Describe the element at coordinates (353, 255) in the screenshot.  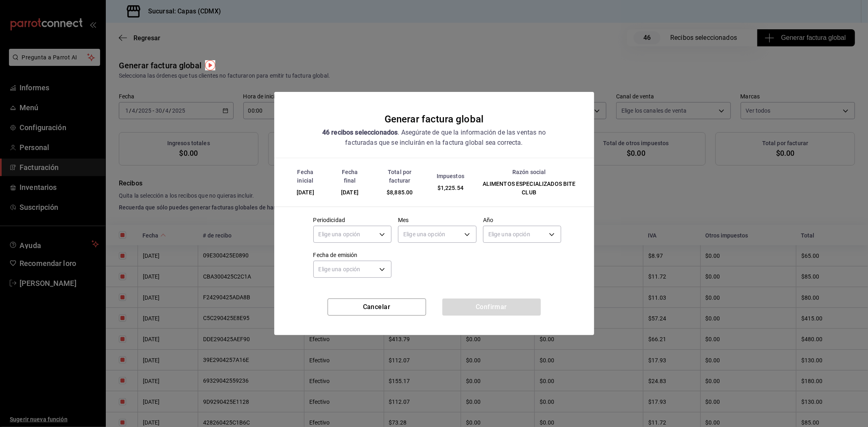
I see `label: Fecha de emisión` at that location.